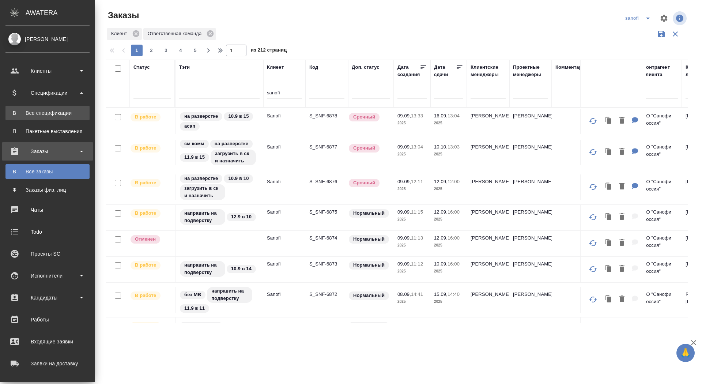 Image resolution: width=702 pixels, height=384 pixels. Describe the element at coordinates (327, 264) in the screenshot. I see `p: S_SNF-6873` at that location.